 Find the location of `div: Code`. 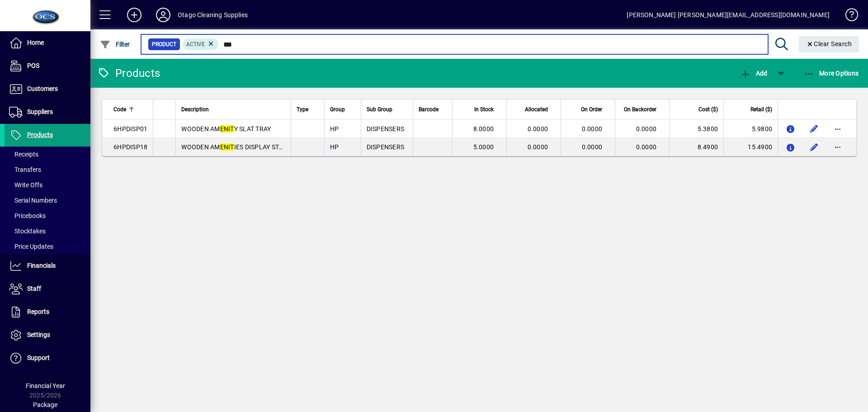

div: Code is located at coordinates (130, 109).